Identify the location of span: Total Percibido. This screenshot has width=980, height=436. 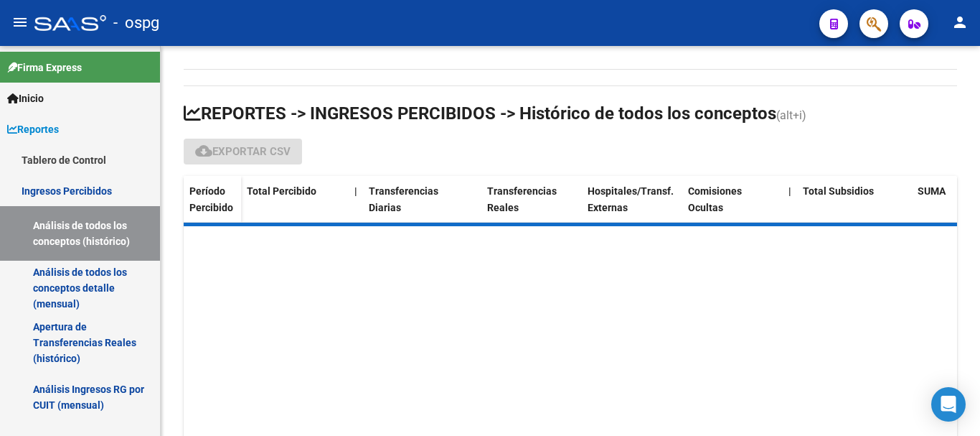
(281, 191).